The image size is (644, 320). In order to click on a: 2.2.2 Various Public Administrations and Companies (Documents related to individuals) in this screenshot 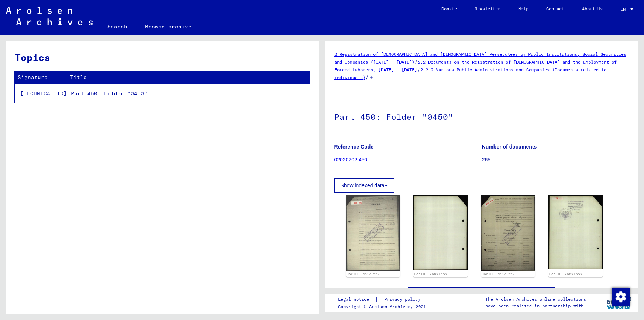, I will do `click(470, 73)`.